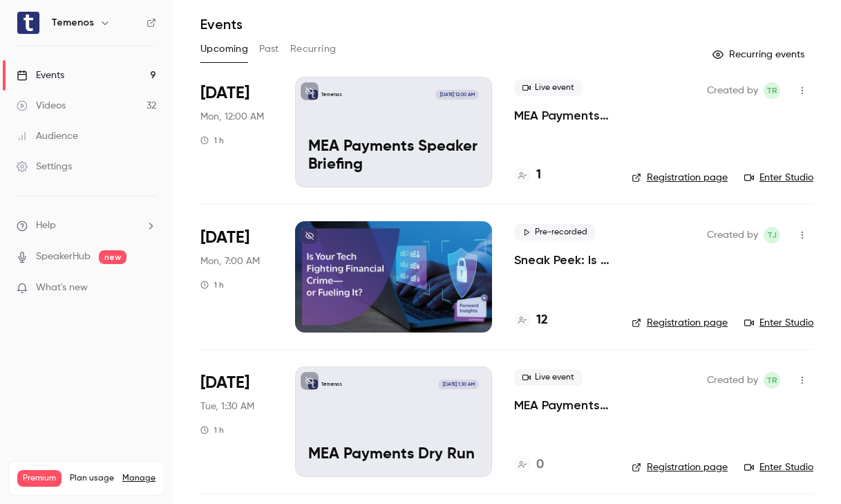  Describe the element at coordinates (139, 478) in the screenshot. I see `a: Manage` at that location.